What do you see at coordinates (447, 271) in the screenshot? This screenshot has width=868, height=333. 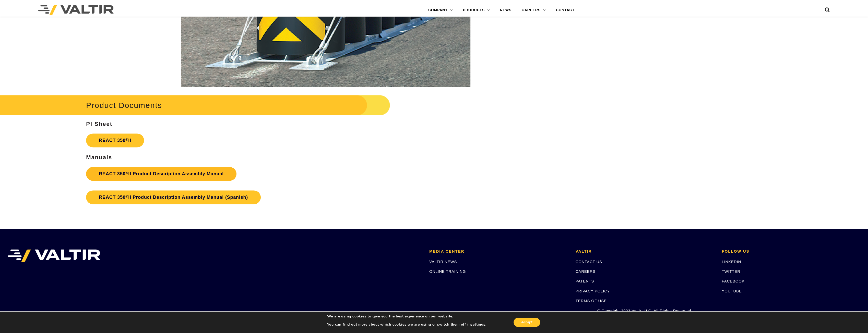 I see `a: ONLINE TRAINING` at bounding box center [447, 271].